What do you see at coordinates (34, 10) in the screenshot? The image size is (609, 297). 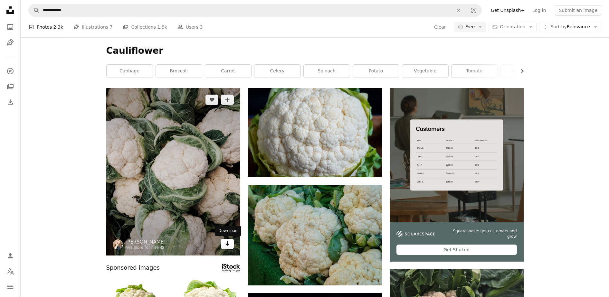 I see `button: Search Unsplash` at bounding box center [34, 10].